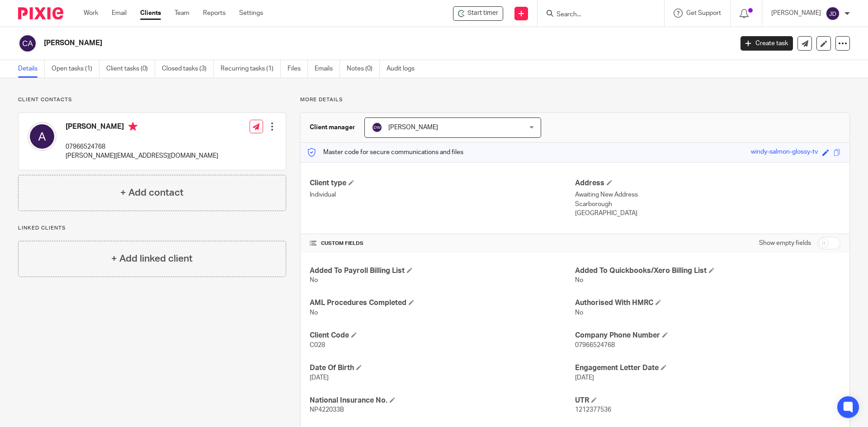  Describe the element at coordinates (152, 100) in the screenshot. I see `p: Client contacts` at that location.